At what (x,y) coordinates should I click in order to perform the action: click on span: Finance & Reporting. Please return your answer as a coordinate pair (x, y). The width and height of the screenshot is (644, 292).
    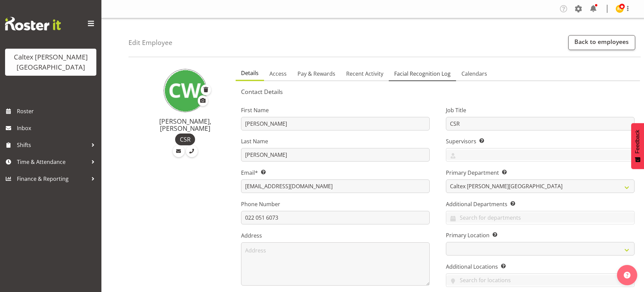
    Looking at the image, I should click on (52, 179).